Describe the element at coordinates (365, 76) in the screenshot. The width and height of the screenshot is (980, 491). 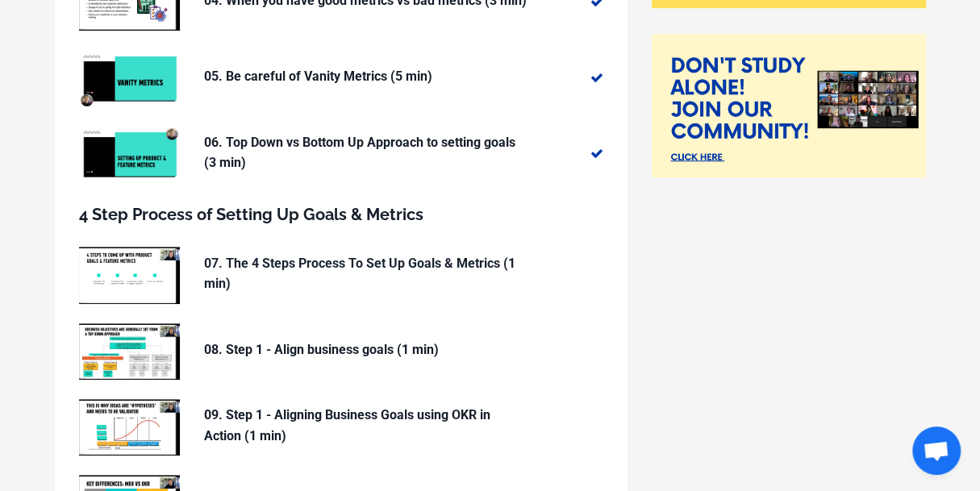
I see `p: 05. Be careful of Vanity Metrics (5 min)` at that location.